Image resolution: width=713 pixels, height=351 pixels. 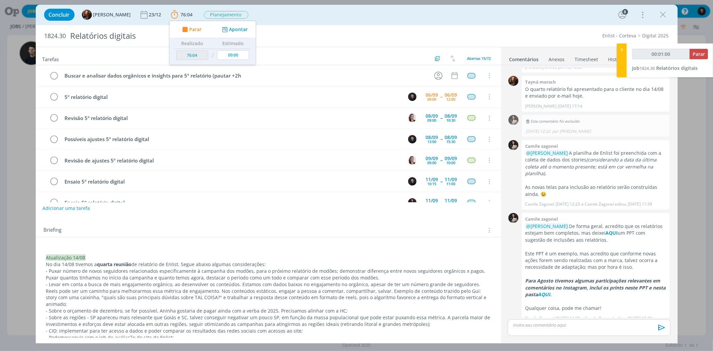 I want to click on a: AQUI., so click(x=545, y=294).